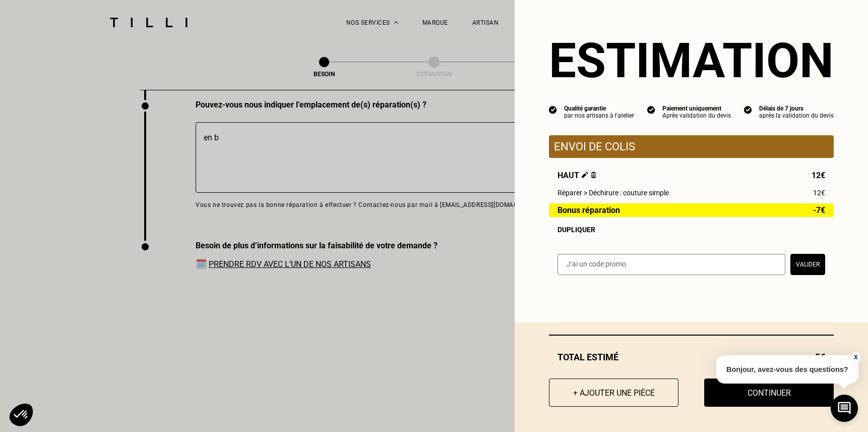 Image resolution: width=868 pixels, height=432 pixels. What do you see at coordinates (691, 230) in the screenshot?
I see `div: Dupliquer` at bounding box center [691, 230].